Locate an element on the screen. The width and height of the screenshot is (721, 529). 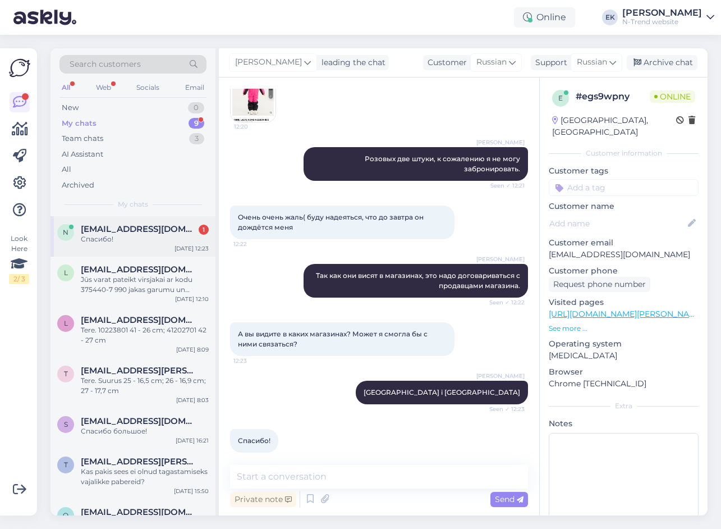
span: My chats is located at coordinates (133, 204).